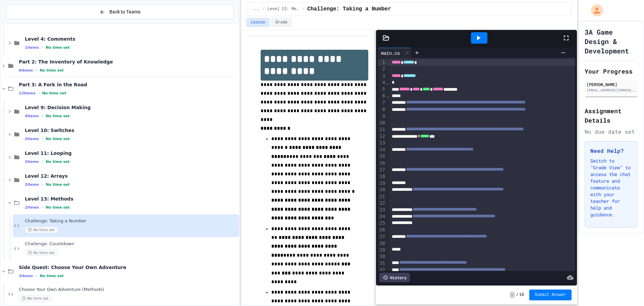  Describe the element at coordinates (382, 163) in the screenshot. I see `div: 16` at that location.